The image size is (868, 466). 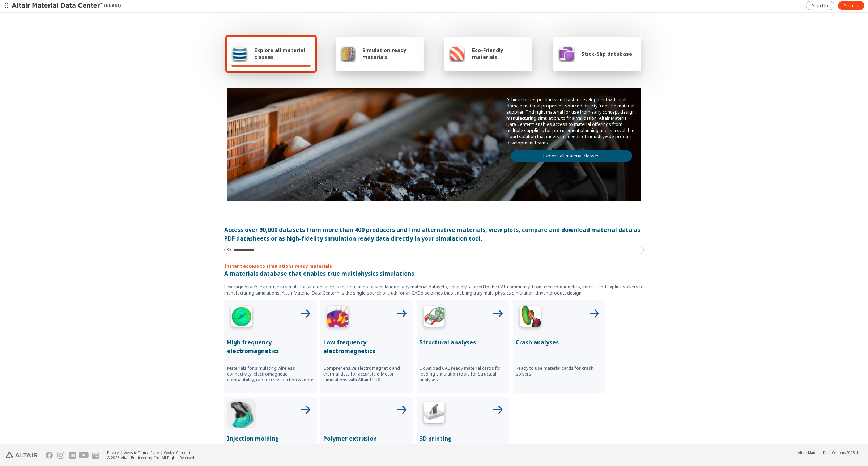 What do you see at coordinates (348, 53) in the screenshot?
I see `img: Simulation ready materials` at bounding box center [348, 53].